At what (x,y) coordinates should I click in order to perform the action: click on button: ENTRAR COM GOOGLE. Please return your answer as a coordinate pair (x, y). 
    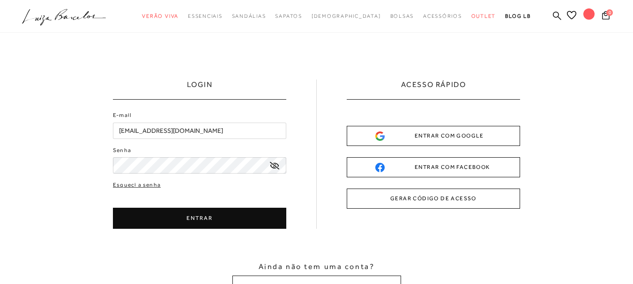
    Looking at the image, I should click on (433, 136).